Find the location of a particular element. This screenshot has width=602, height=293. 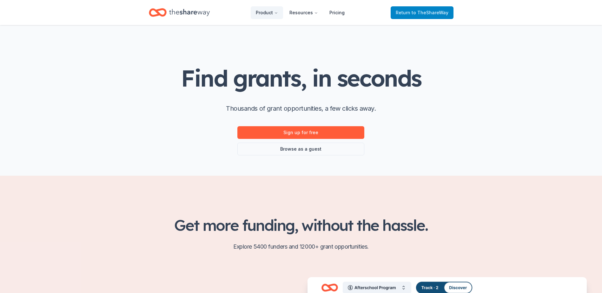

a: Pricing is located at coordinates (337, 13).